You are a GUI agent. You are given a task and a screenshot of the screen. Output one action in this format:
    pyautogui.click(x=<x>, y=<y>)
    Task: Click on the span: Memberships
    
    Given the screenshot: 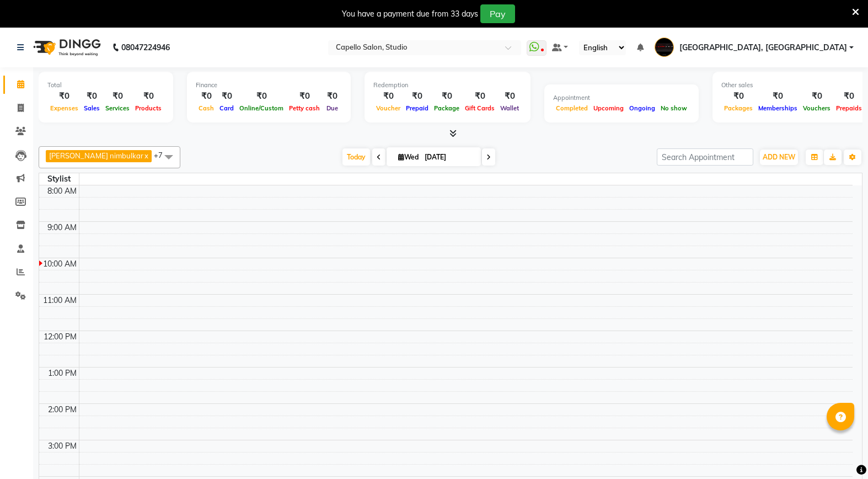 What is the action you would take?
    pyautogui.click(x=777, y=108)
    